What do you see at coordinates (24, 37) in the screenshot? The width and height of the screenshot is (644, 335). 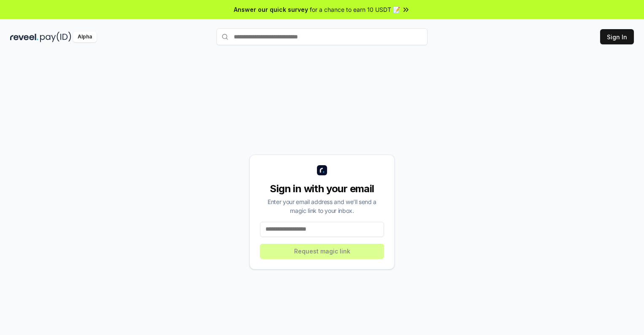 I see `img: reveel_dark` at bounding box center [24, 37].